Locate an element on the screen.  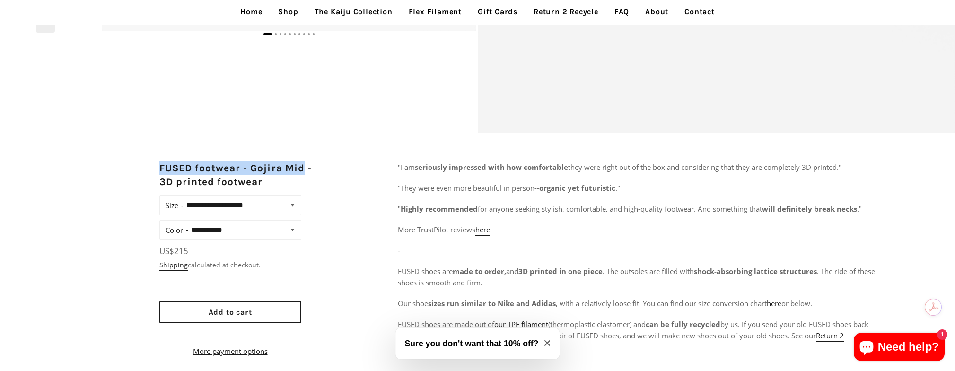
b: Highly recommended is located at coordinates (439, 209).